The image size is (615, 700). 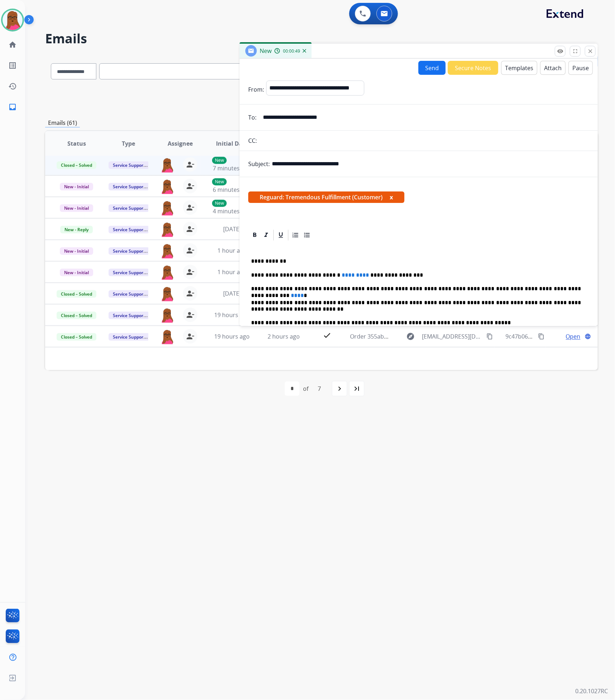 I want to click on mat-icon: fullscreen, so click(x=575, y=51).